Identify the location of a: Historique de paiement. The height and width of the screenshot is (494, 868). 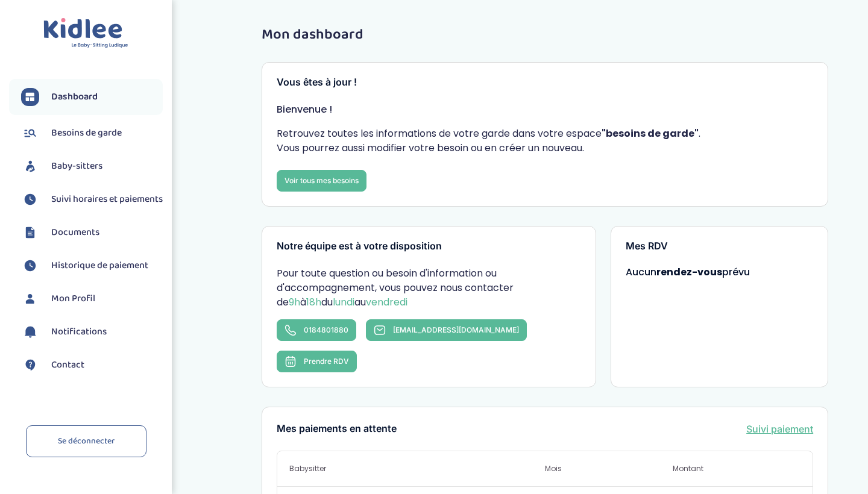
(92, 265).